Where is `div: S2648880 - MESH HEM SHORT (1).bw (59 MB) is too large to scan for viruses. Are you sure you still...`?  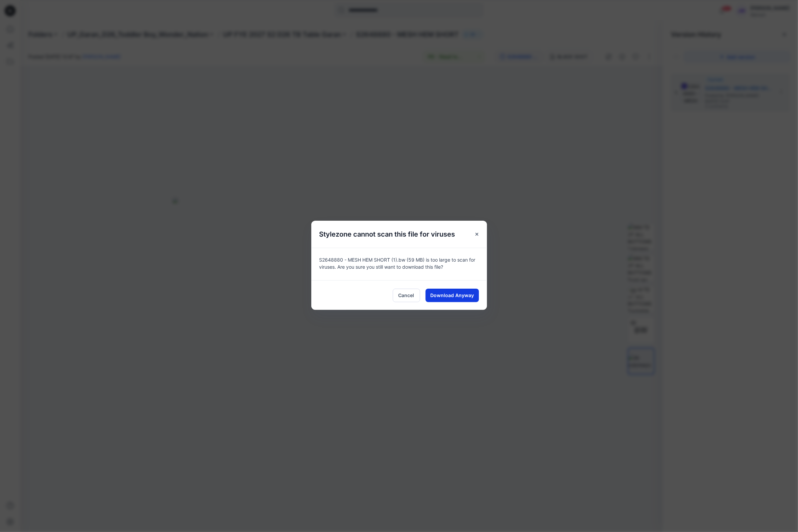
div: S2648880 - MESH HEM SHORT (1).bw (59 MB) is too large to scan for viruses. Are you sure you still... is located at coordinates (399, 264).